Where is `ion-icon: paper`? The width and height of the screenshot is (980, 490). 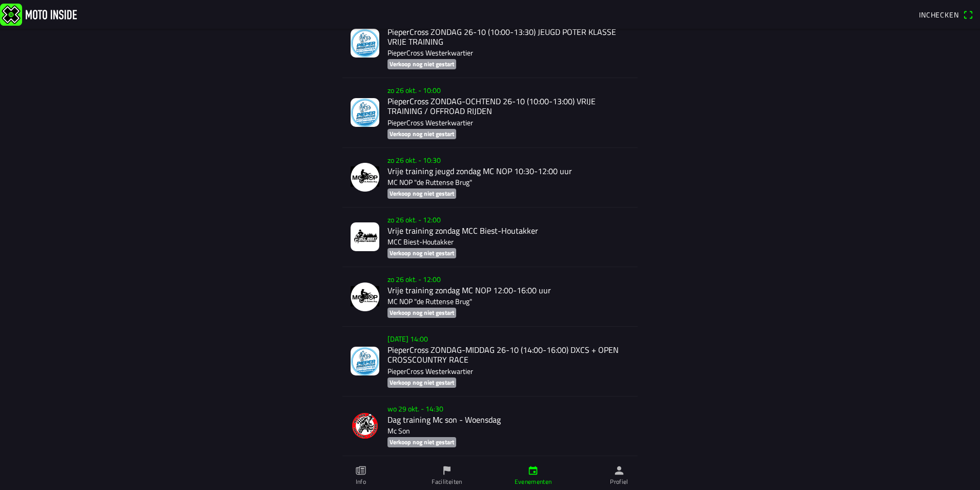 ion-icon: paper is located at coordinates (361, 471).